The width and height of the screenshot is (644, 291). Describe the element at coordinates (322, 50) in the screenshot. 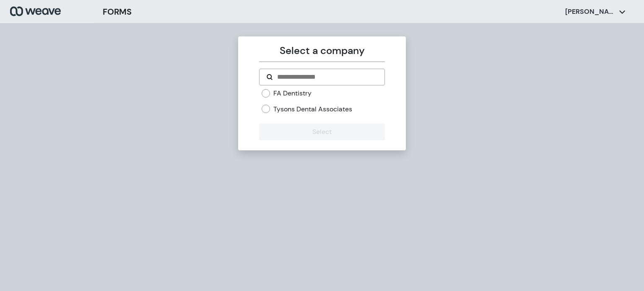

I see `p: Select a company` at that location.